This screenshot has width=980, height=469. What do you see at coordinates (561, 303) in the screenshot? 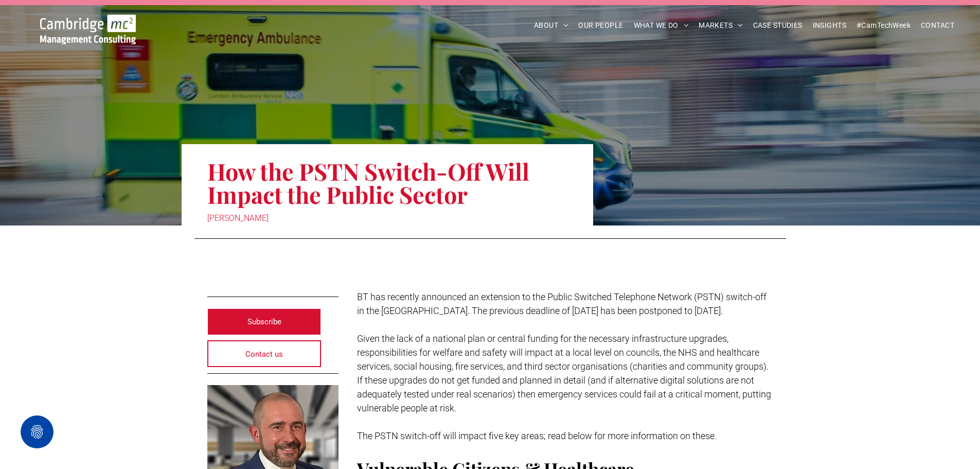
I see `span: BT has recently announced an extension to the Public Switched Telephone Network (PSTN) switch-off...` at bounding box center [561, 303].